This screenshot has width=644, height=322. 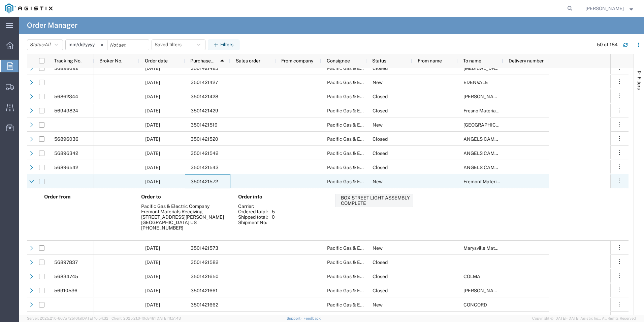 What do you see at coordinates (66, 153) in the screenshot?
I see `span: 56896342` at bounding box center [66, 153].